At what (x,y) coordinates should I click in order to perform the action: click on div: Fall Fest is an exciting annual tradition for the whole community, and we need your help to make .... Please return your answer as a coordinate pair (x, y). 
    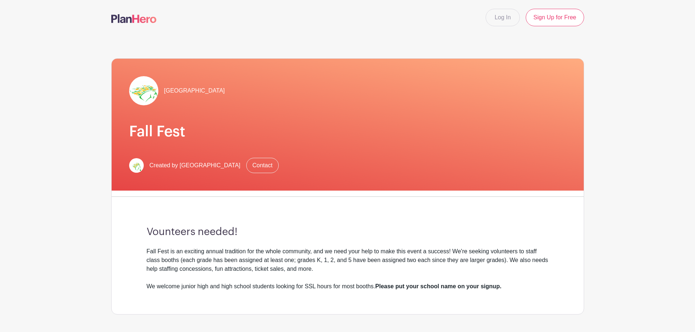
    Looking at the image, I should click on (348, 269).